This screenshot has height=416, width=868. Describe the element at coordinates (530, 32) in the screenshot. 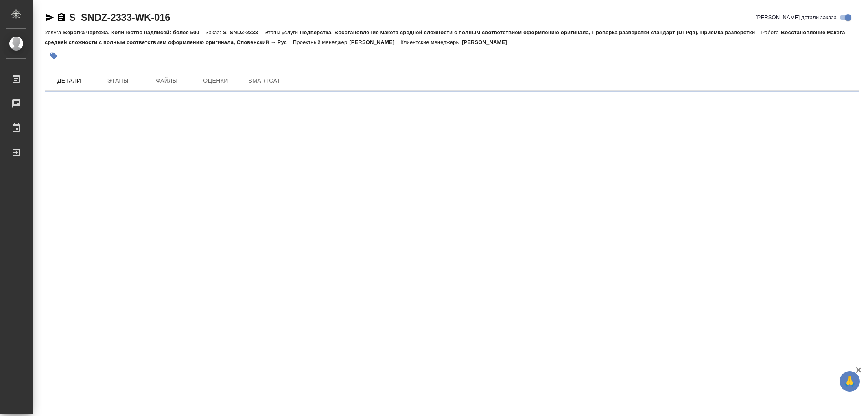

I see `p: Подверстка, Восстановление макета средней сложности с полным соответствием оформлению оригинала, ...` at that location.